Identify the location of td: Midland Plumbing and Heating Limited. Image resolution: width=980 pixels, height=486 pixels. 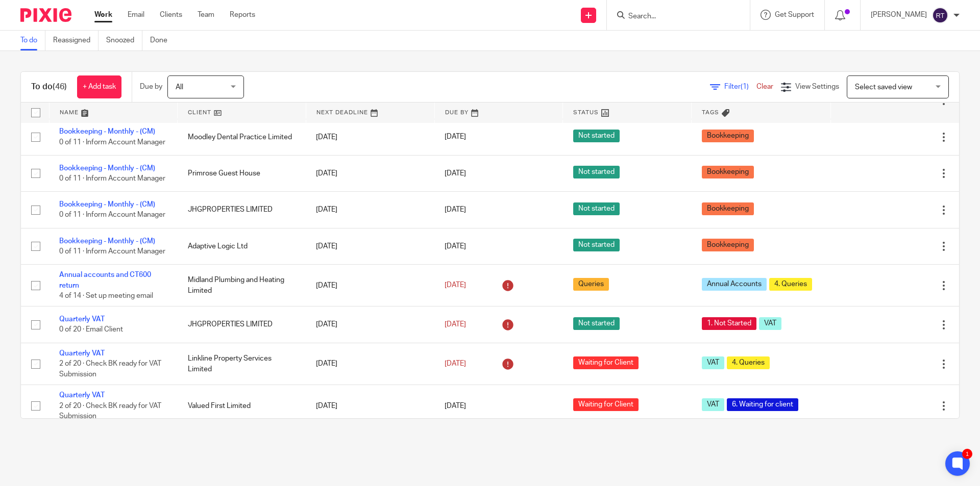
(242, 286).